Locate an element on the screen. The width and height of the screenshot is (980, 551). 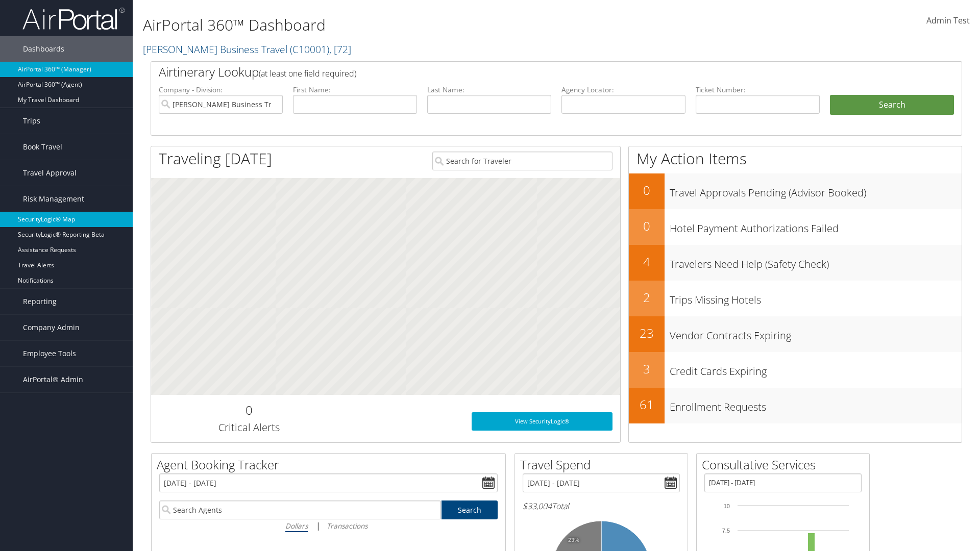
a: 23Vendor Contracts Expiring is located at coordinates (795, 334).